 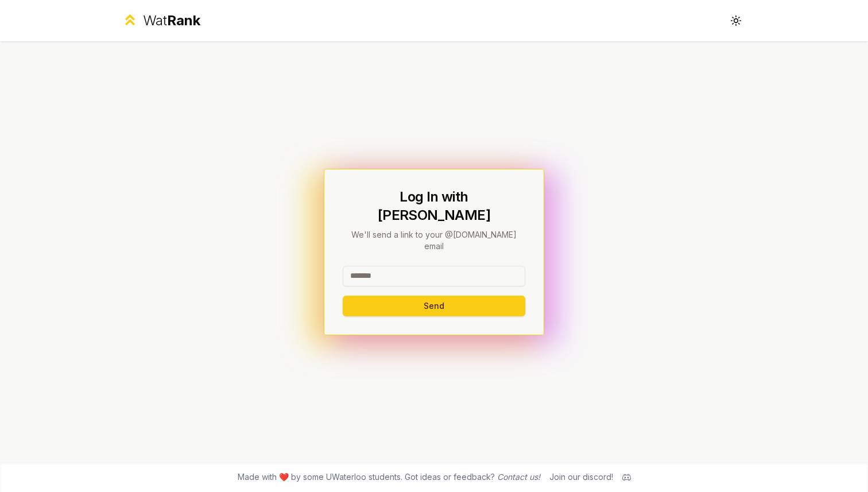 I want to click on button: Send, so click(x=434, y=306).